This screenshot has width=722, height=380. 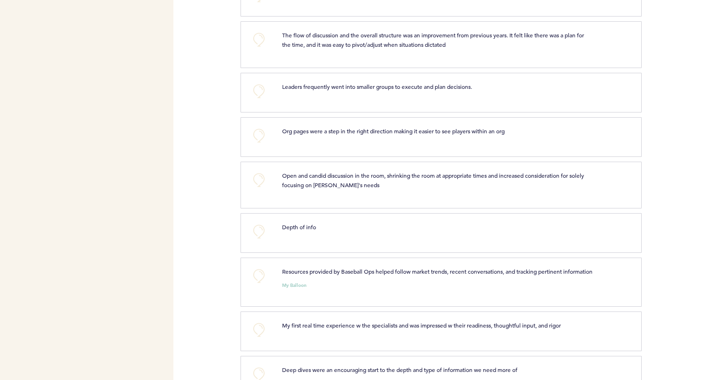 I want to click on span: Leaders frequently went into smaller groups to execute and plan decisions., so click(x=377, y=86).